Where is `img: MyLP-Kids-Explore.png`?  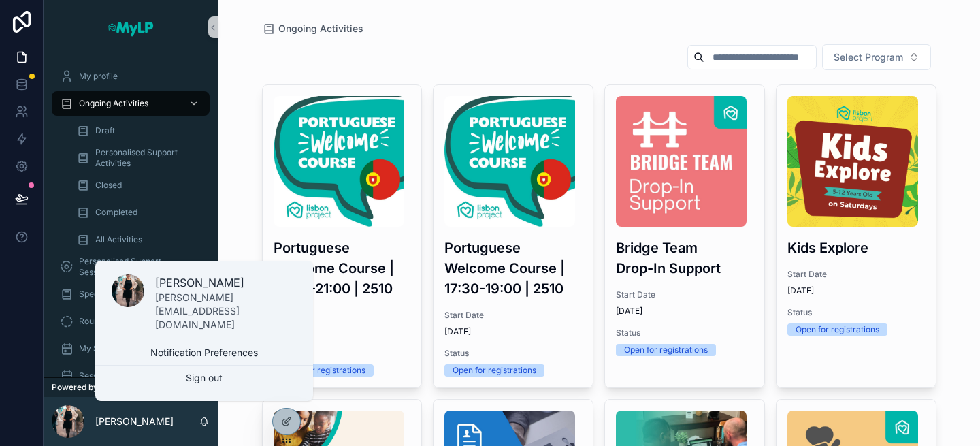 img: MyLP-Kids-Explore.png is located at coordinates (853, 161).